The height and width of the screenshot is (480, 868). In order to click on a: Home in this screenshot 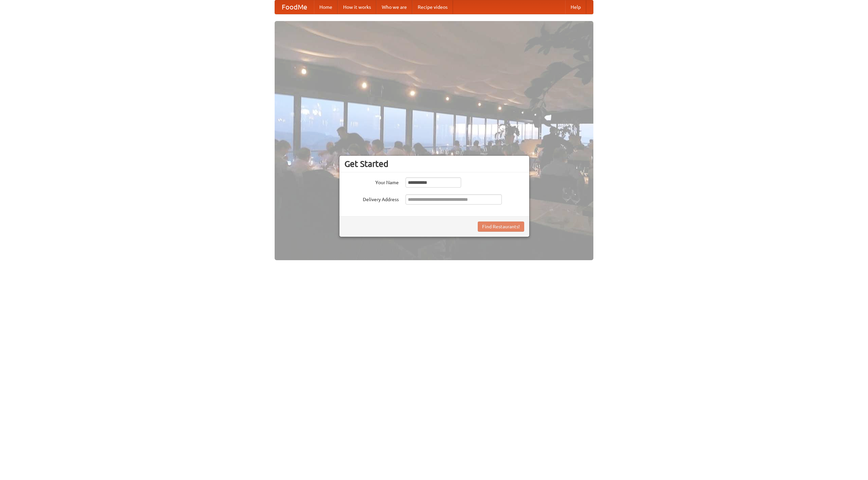, I will do `click(326, 7)`.